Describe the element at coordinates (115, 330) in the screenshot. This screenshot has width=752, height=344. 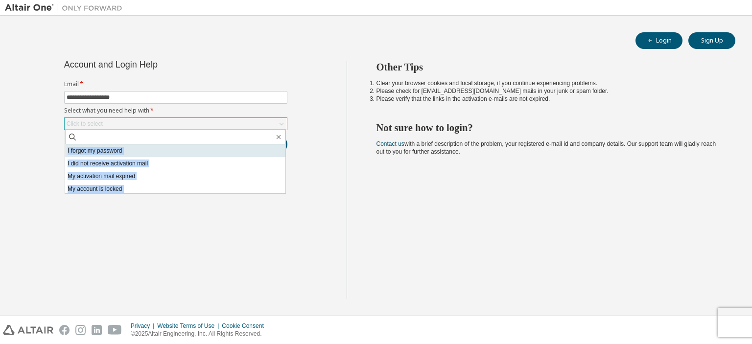
I see `img: youtube.svg` at that location.